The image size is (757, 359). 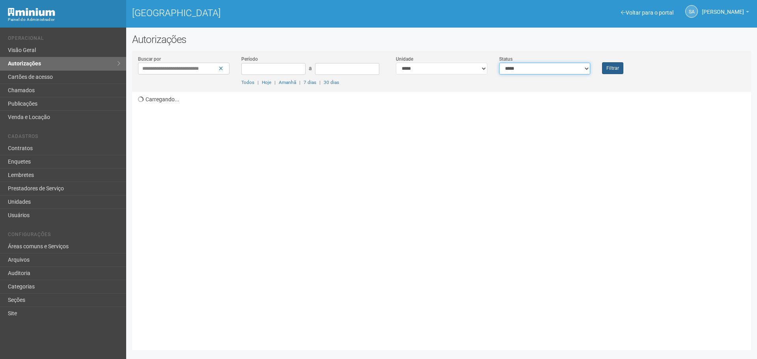 What do you see at coordinates (287, 82) in the screenshot?
I see `a: Amanhã` at bounding box center [287, 82].